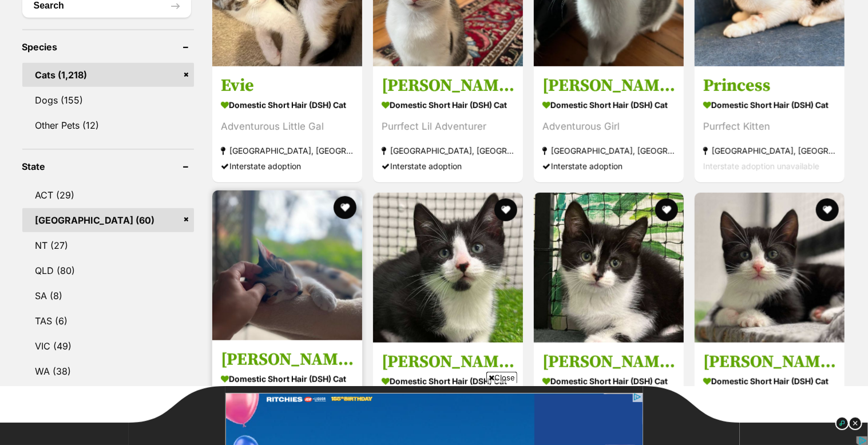  Describe the element at coordinates (108, 371) in the screenshot. I see `a: WA (38)` at that location.